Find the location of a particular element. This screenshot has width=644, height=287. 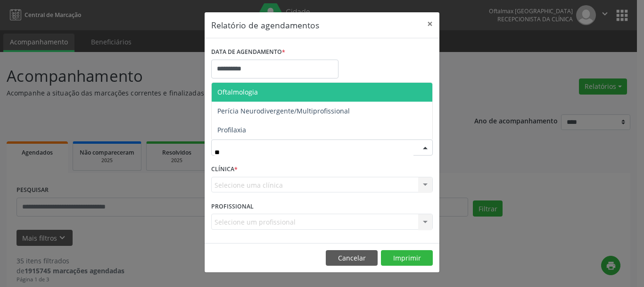

button: Close is located at coordinates (430, 24).